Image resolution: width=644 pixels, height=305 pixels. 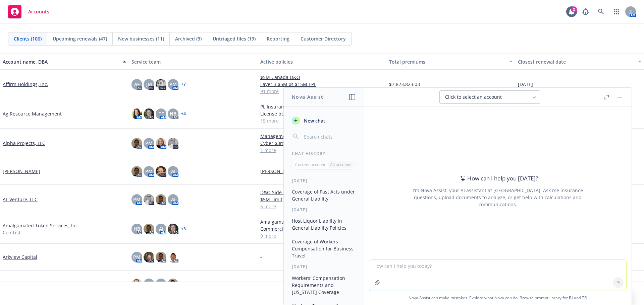 I want to click on span: CoinList, so click(x=11, y=233).